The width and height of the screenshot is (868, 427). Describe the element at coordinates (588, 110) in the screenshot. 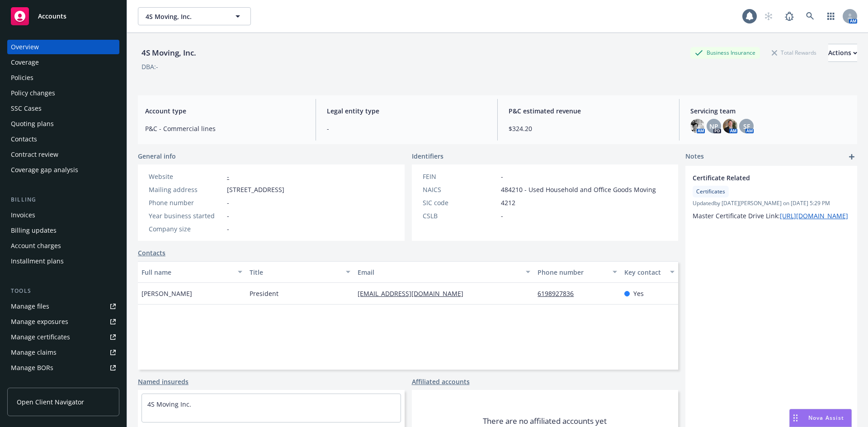

I see `span: P&C estimated revenue` at that location.